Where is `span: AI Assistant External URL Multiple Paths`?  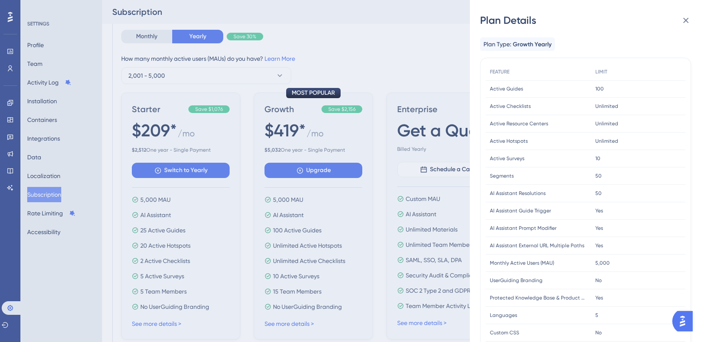 span: AI Assistant External URL Multiple Paths is located at coordinates (537, 246).